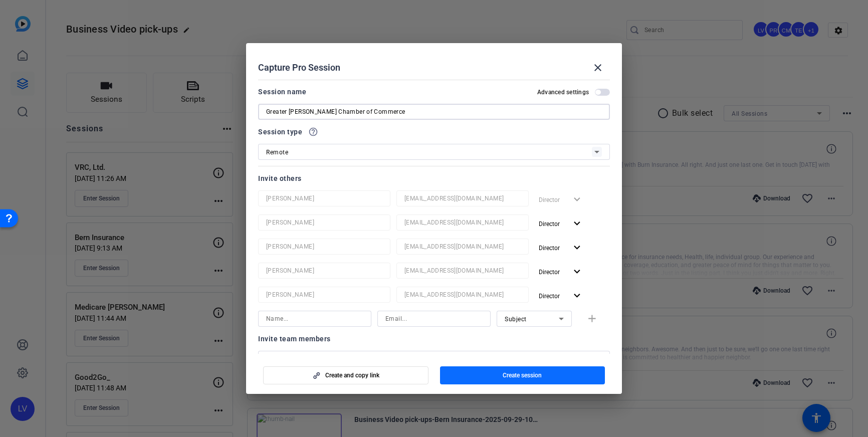 This screenshot has width=868, height=437. Describe the element at coordinates (598, 68) in the screenshot. I see `mat-icon: close` at that location.